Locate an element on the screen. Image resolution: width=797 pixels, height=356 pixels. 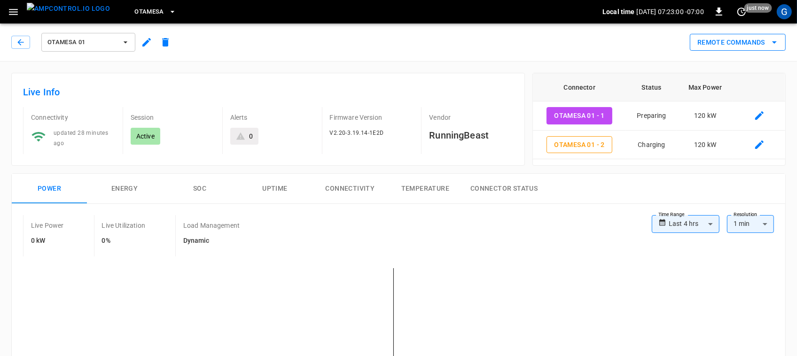
label: Resolution is located at coordinates (745, 215).